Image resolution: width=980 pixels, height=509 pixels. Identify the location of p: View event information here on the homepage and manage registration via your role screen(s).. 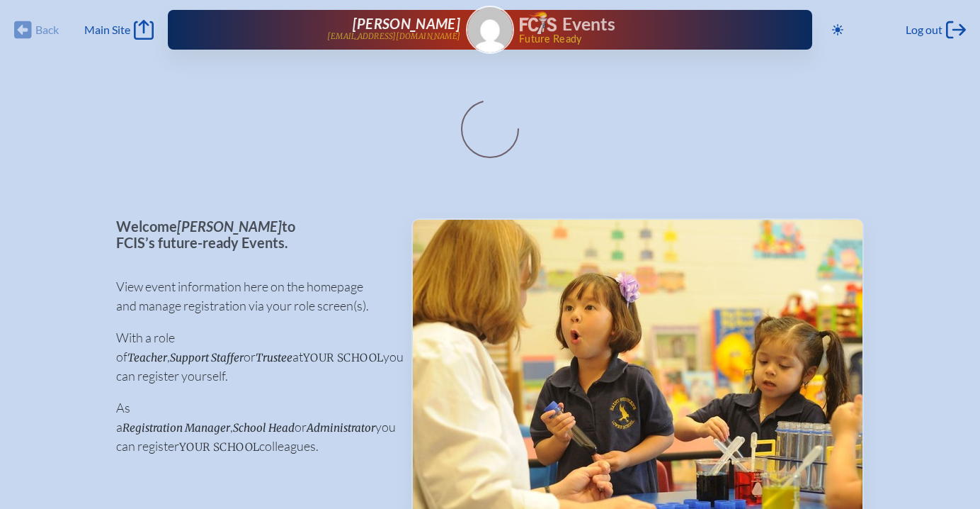
(252, 296).